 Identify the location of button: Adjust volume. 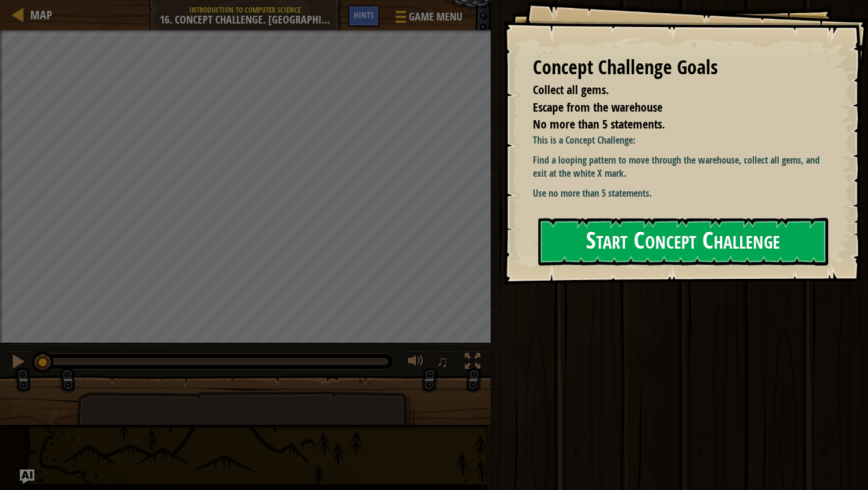
(416, 362).